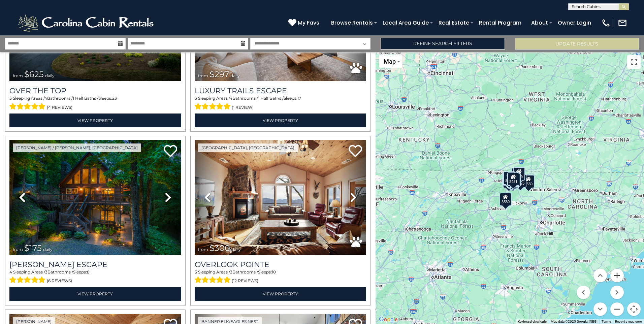 This screenshot has width=644, height=324. What do you see at coordinates (519, 173) in the screenshot?
I see `div: $175` at bounding box center [519, 173].